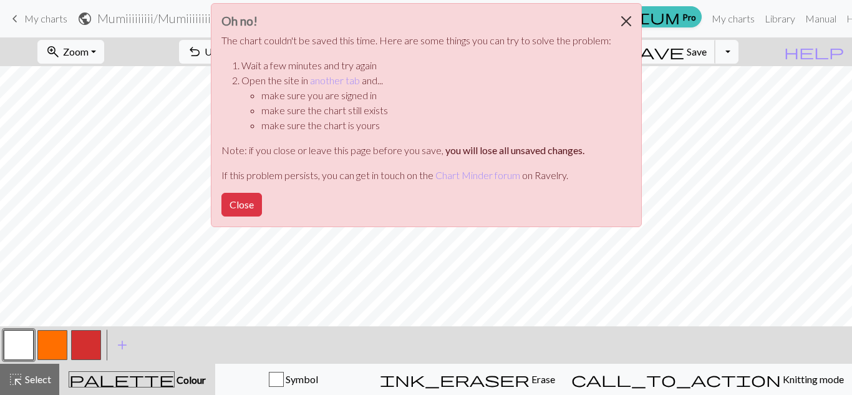 The width and height of the screenshot is (852, 395). I want to click on p: If this problem persists, you can get in touch on the on Ravelry., so click(416, 175).